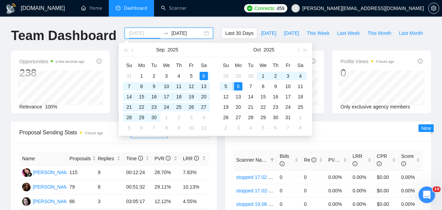 This screenshot has height=210, width=442. What do you see at coordinates (142, 76) in the screenshot?
I see `td: 2025-09-01` at bounding box center [142, 76].